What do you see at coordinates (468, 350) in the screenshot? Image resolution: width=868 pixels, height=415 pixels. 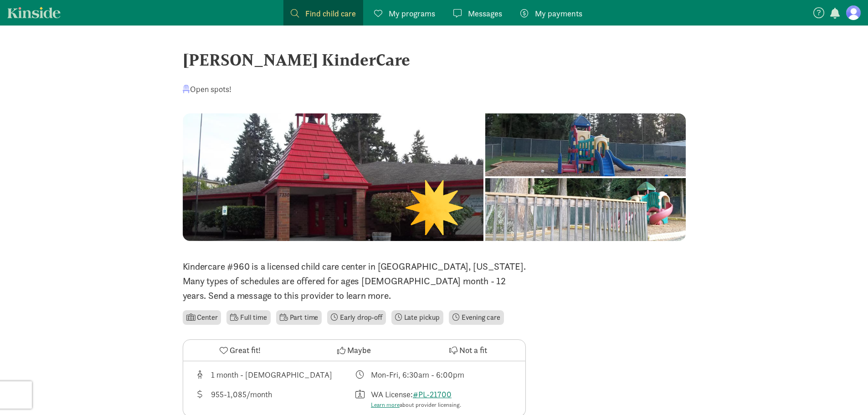 I see `button: Not a fit` at bounding box center [468, 350].